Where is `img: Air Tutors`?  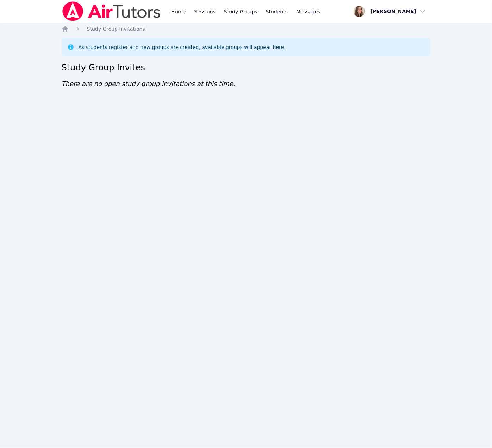
img: Air Tutors is located at coordinates (111, 12).